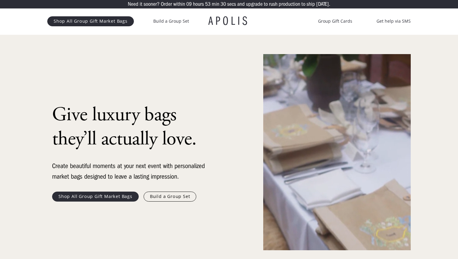 This screenshot has width=458, height=259. I want to click on p: Need it sooner? Order within, so click(156, 4).